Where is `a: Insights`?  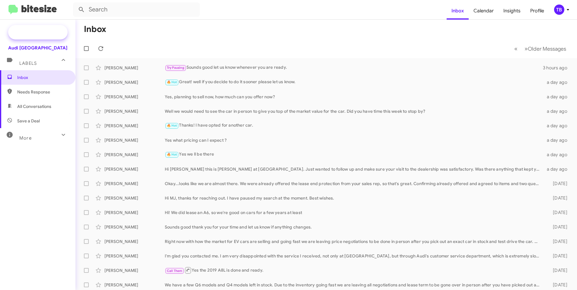
a: Insights is located at coordinates (512, 11).